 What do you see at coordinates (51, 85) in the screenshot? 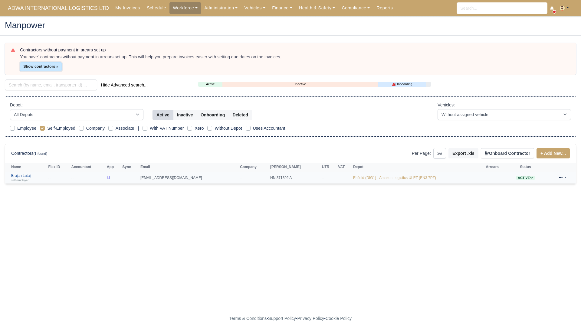
I see `input: Search (by name, email, transporter id) ...` at bounding box center [51, 85].